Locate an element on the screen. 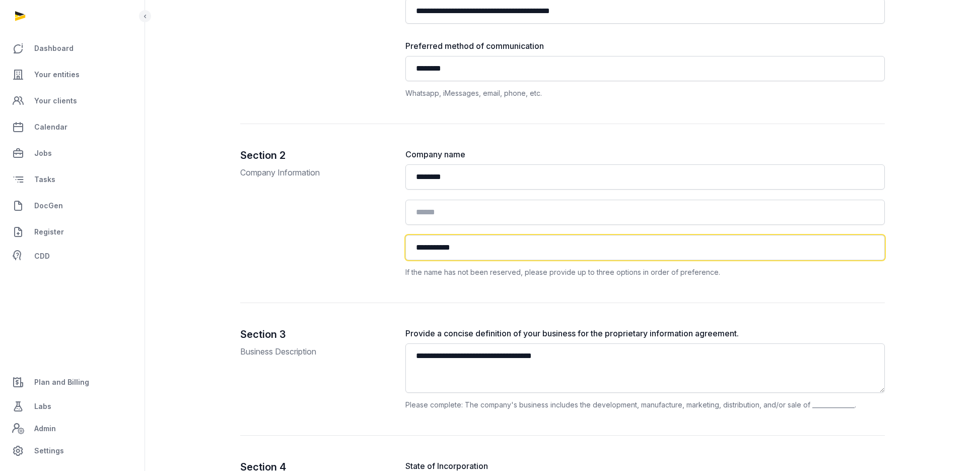  span: Admin is located at coordinates (45, 429).